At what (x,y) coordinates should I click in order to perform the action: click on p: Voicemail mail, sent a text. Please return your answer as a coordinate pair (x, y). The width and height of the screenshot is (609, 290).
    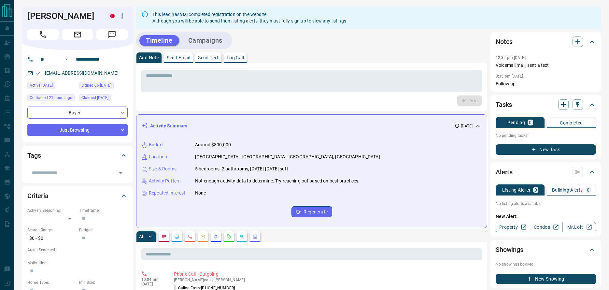
    Looking at the image, I should click on (546, 65).